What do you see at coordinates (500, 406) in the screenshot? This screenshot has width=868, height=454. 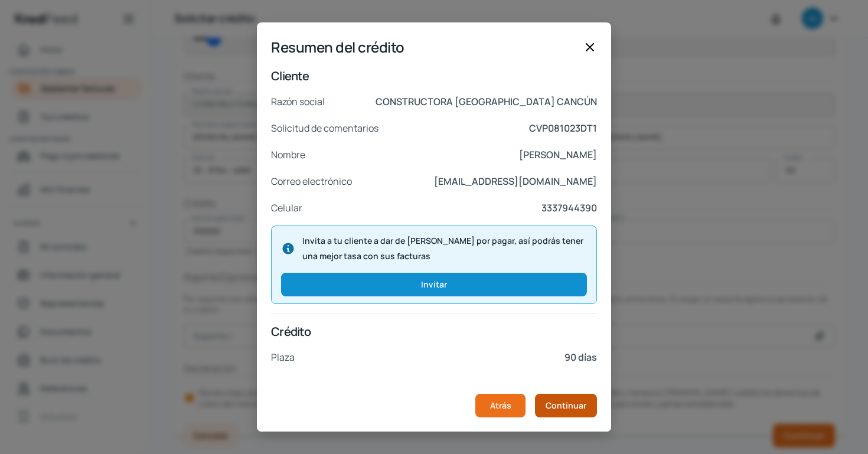 I see `font: Atrás` at bounding box center [500, 406].